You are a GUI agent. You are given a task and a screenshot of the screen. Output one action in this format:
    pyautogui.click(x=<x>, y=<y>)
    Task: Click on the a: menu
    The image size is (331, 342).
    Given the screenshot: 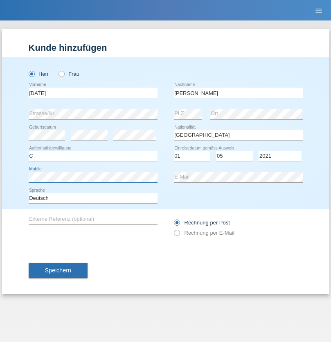 What is the action you would take?
    pyautogui.click(x=319, y=10)
    